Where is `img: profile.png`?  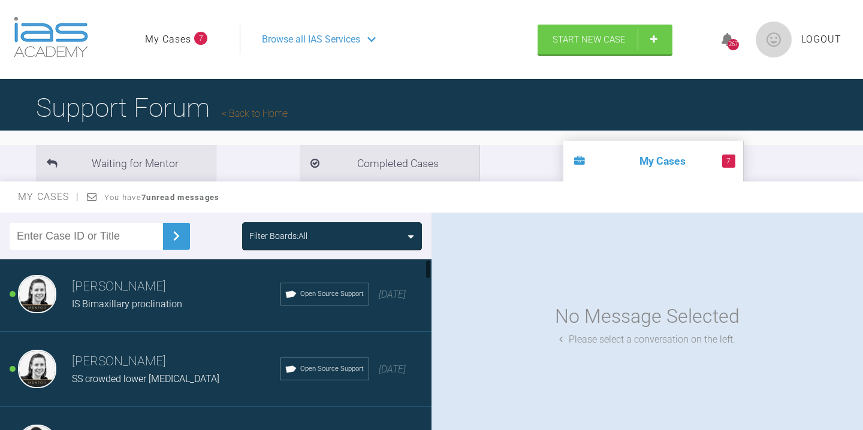
img: profile.png is located at coordinates (774, 40).